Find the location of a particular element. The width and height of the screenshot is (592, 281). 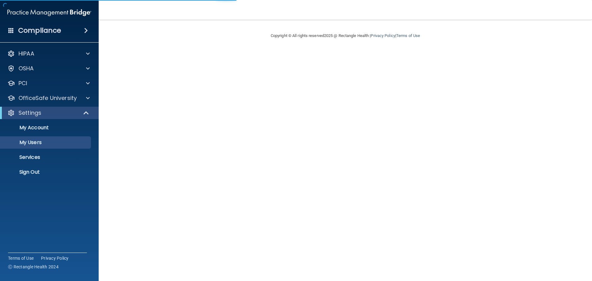

p: OSHA is located at coordinates (26, 68).